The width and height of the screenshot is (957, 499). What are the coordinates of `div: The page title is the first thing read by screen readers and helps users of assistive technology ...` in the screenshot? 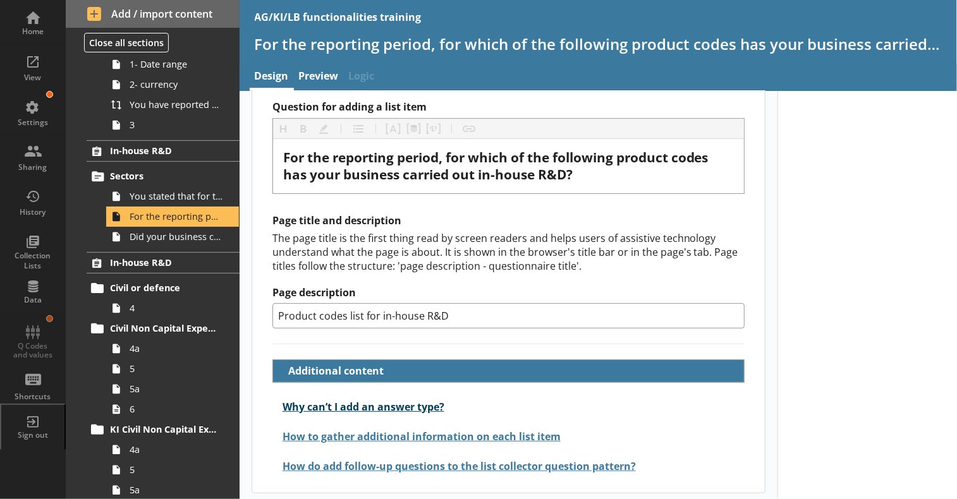 It's located at (508, 252).